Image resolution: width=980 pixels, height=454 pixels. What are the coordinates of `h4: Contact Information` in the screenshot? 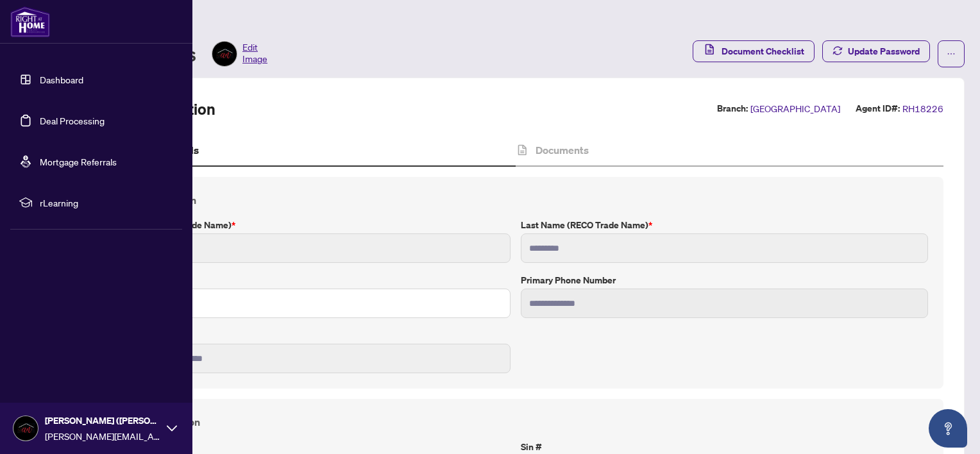 It's located at (516, 200).